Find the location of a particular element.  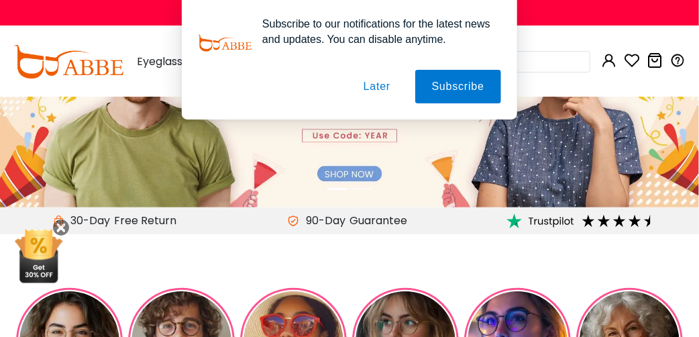

span: 30-Day is located at coordinates (86, 221).